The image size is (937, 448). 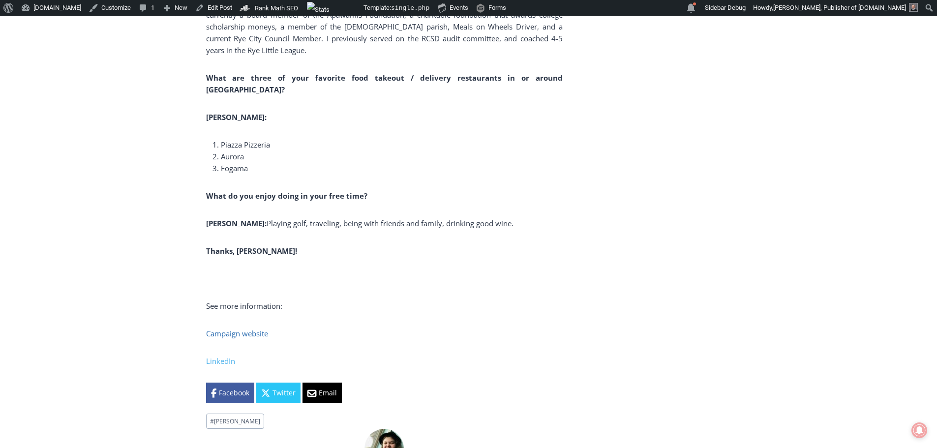 I want to click on span: Playing golf, traveling, being with friends and family, drinking good wine., so click(x=390, y=223).